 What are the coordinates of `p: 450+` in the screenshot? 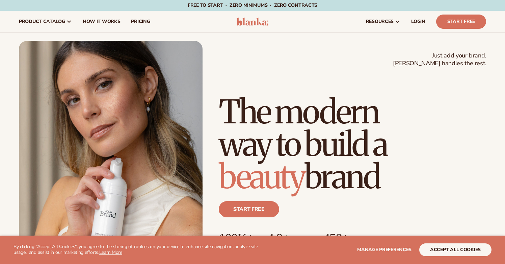 It's located at (349, 238).